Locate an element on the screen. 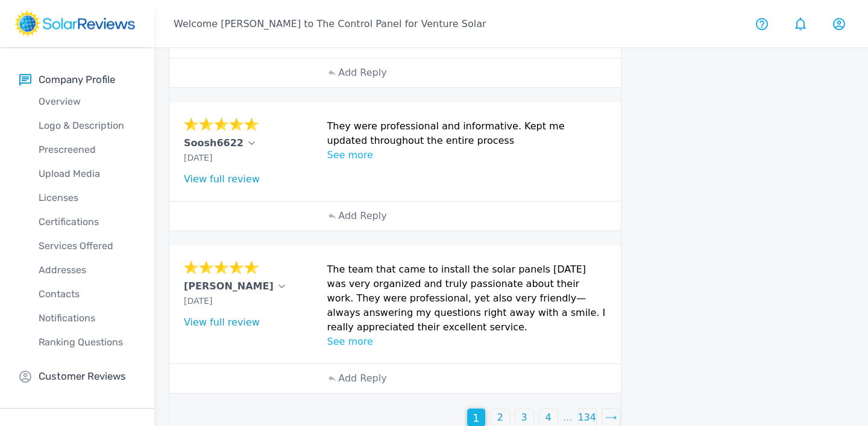 This screenshot has width=868, height=426. a: Addresses is located at coordinates (87, 270).